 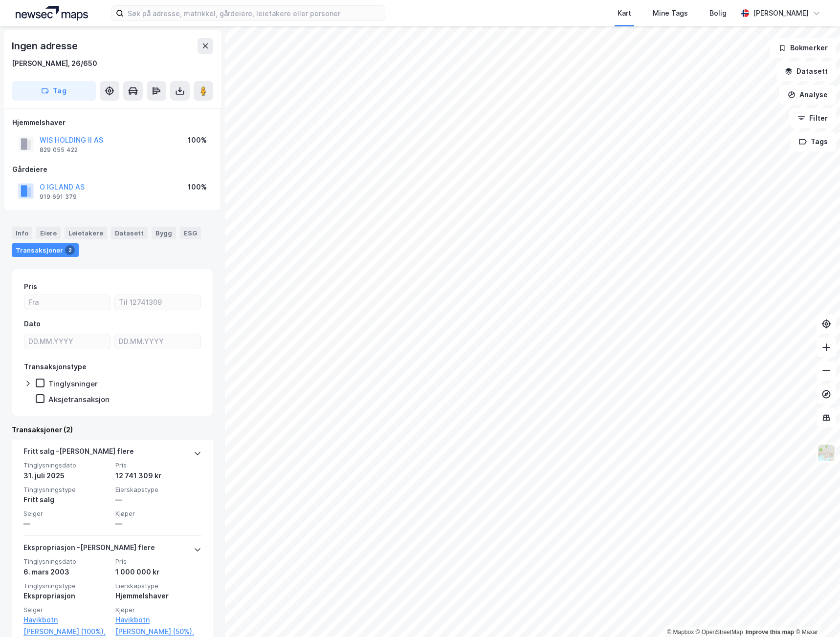 What do you see at coordinates (112, 170) in the screenshot?
I see `div: Gårdeiere` at bounding box center [112, 170].